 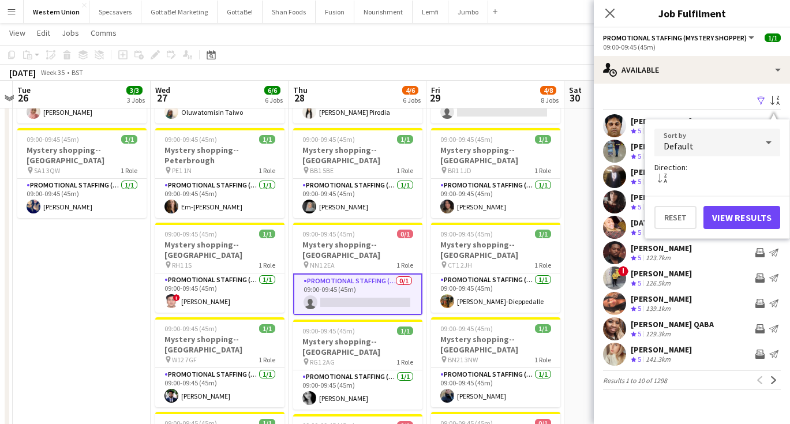 What do you see at coordinates (383, 12) in the screenshot?
I see `button: Nourishment` at bounding box center [383, 12].